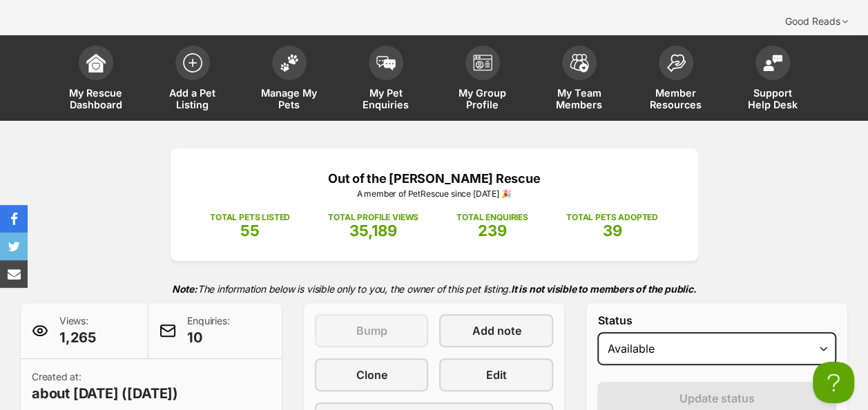  What do you see at coordinates (290, 80) in the screenshot?
I see `a: Manage My Pets` at bounding box center [290, 80].